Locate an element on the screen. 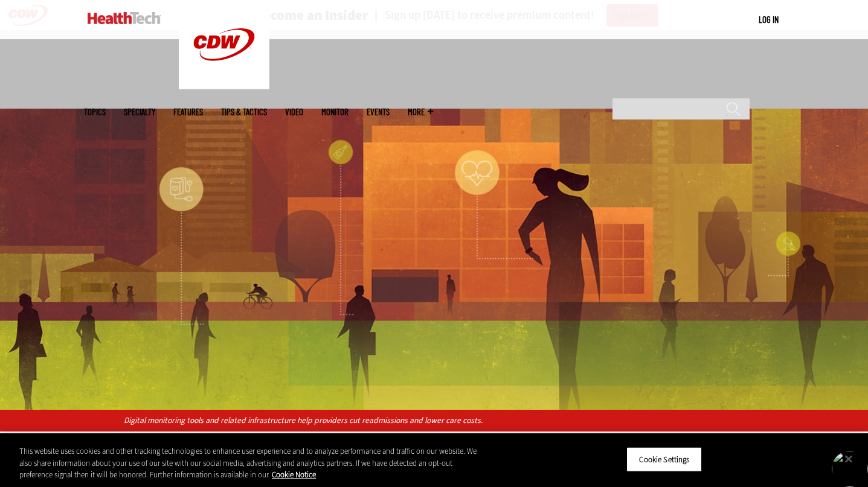 The height and width of the screenshot is (487, 868). span: Specialty is located at coordinates (140, 112).